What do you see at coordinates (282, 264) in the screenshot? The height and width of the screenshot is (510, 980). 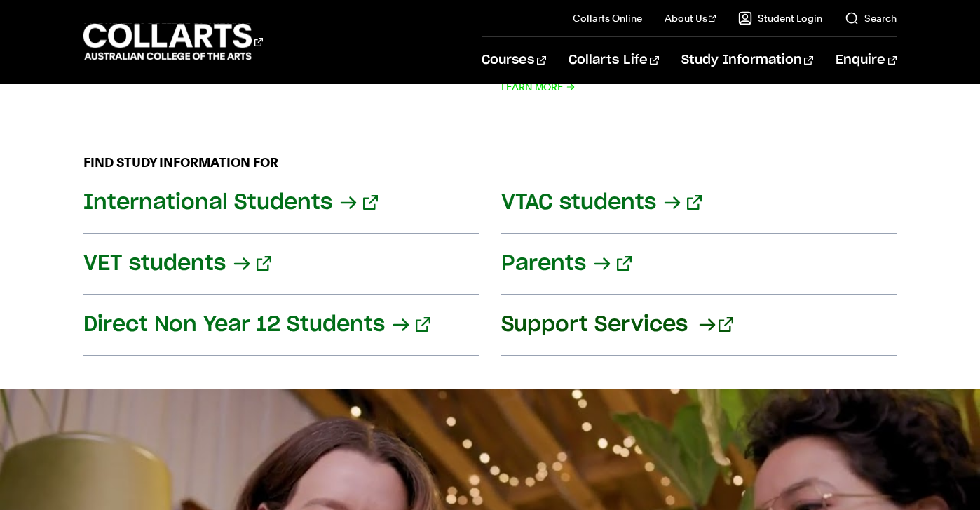 I see `a: VET students` at bounding box center [282, 264].